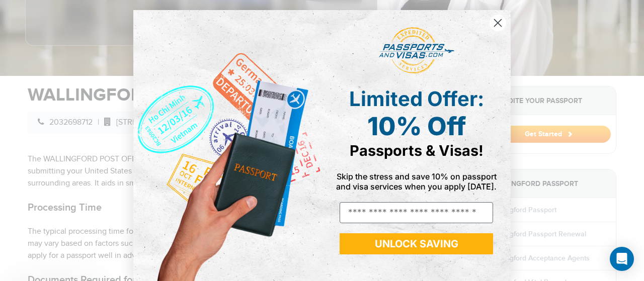 The image size is (644, 281). What do you see at coordinates (498, 23) in the screenshot?
I see `button: Close dialog` at bounding box center [498, 23].